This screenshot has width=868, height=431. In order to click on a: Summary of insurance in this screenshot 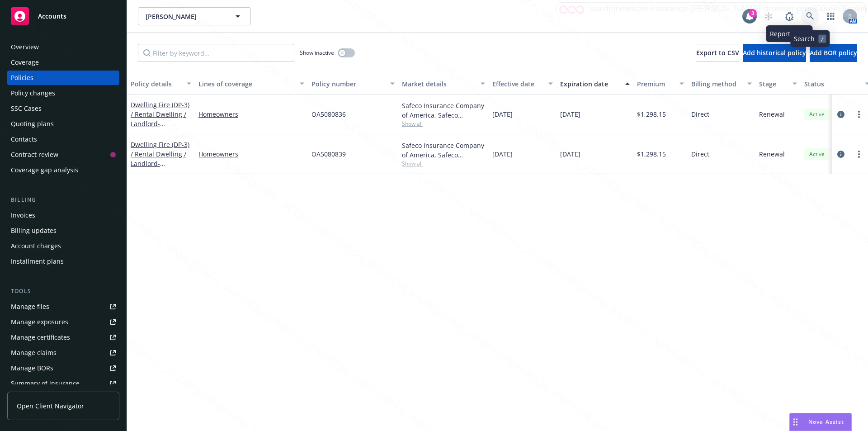, I will do `click(64, 383)`.